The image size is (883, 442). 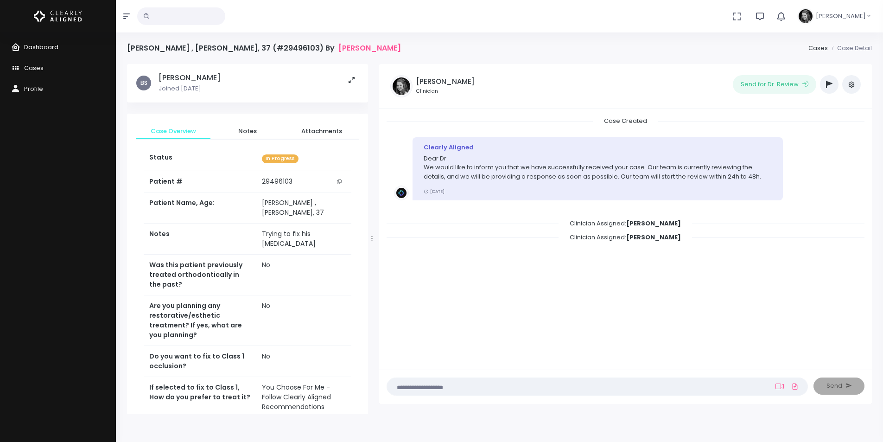 What do you see at coordinates (445, 91) in the screenshot?
I see `small: Clinician` at bounding box center [445, 91].